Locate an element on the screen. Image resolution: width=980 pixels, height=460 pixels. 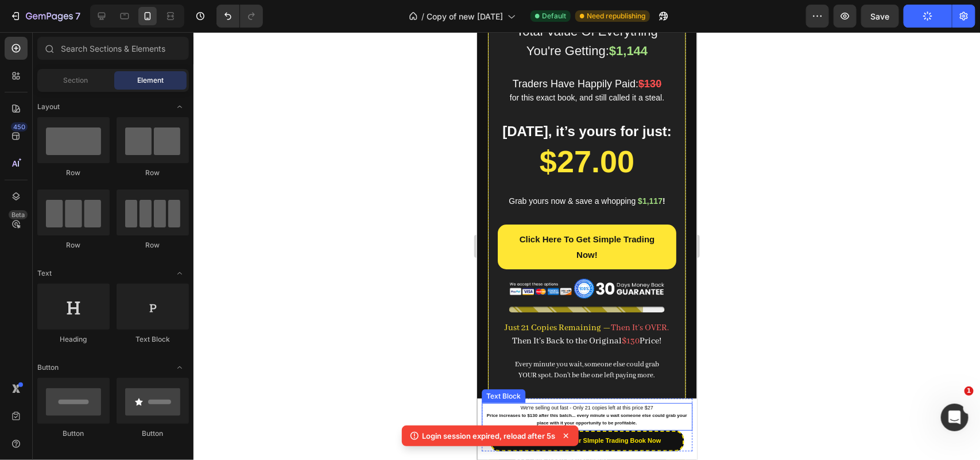
p: Login session expired, reload after 5s is located at coordinates (489, 436).